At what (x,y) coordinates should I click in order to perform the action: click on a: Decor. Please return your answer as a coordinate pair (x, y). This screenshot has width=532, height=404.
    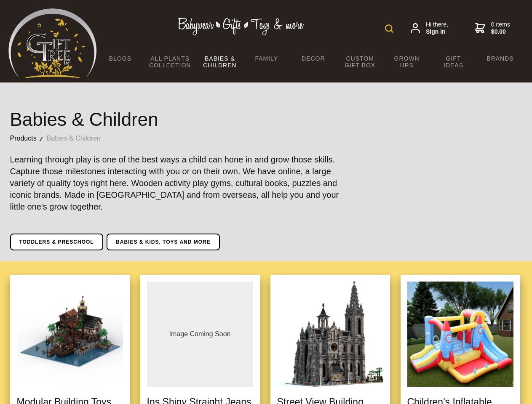
    Looking at the image, I should click on (313, 59).